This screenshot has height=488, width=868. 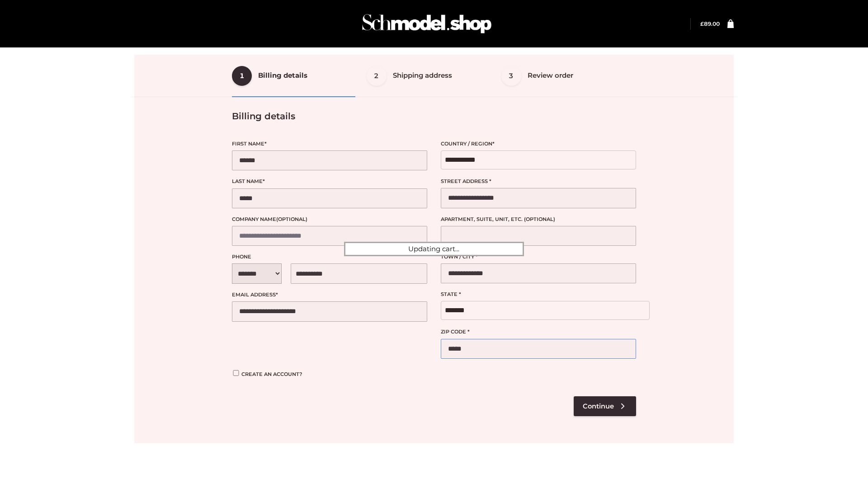 What do you see at coordinates (710, 23) in the screenshot?
I see `bdi: 89.00` at bounding box center [710, 23].